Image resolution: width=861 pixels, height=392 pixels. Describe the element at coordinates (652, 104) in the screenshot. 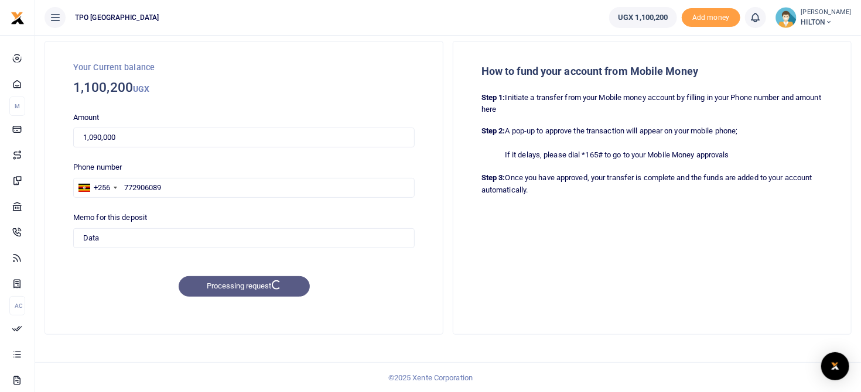

I see `p: Initiate a transfer from your Mobile money account by filling in your Phone number and amount here` at that location.